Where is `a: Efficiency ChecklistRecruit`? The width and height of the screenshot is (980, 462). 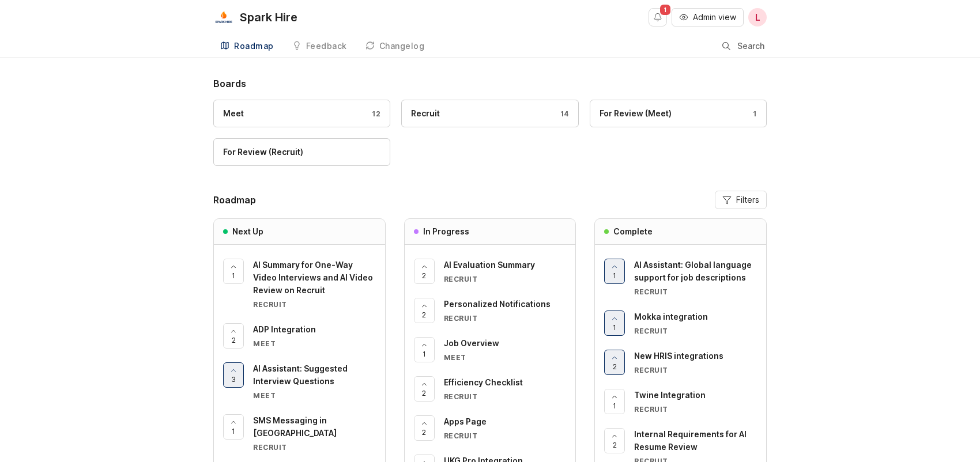
a: Efficiency ChecklistRecruit is located at coordinates (505, 389).